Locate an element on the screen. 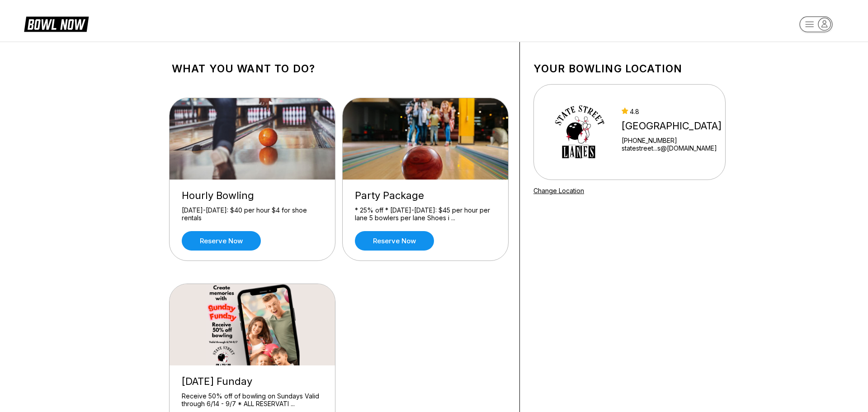 This screenshot has height=412, width=868. img: Sunday Funday is located at coordinates (253, 325).